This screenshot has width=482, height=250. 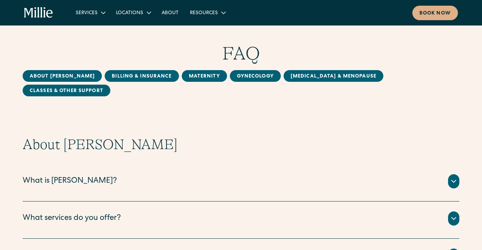 What do you see at coordinates (241, 53) in the screenshot?
I see `h1: FAQ` at bounding box center [241, 53].